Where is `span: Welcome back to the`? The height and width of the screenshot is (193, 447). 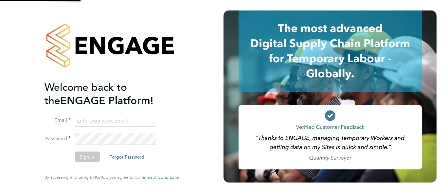 span: Welcome back to the is located at coordinates (86, 94).